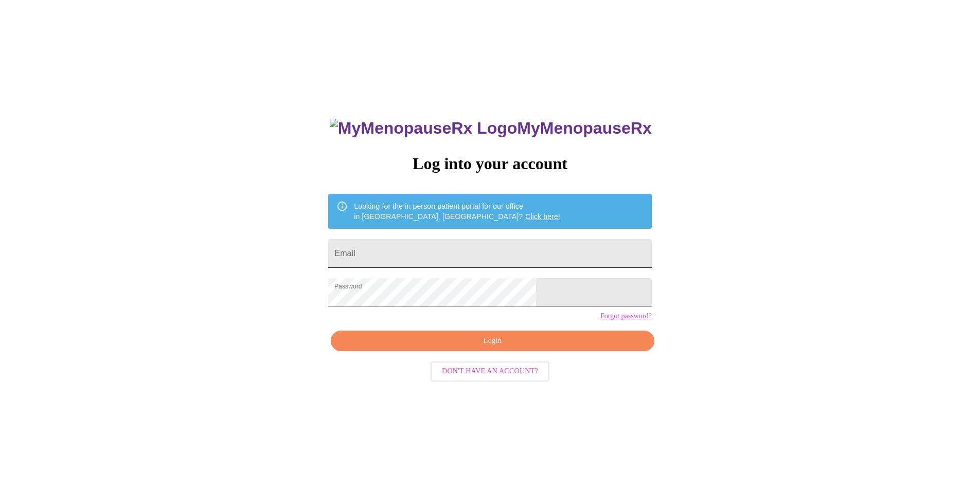 The width and height of the screenshot is (980, 490). Describe the element at coordinates (490, 370) in the screenshot. I see `a: Don't have an account?` at that location.